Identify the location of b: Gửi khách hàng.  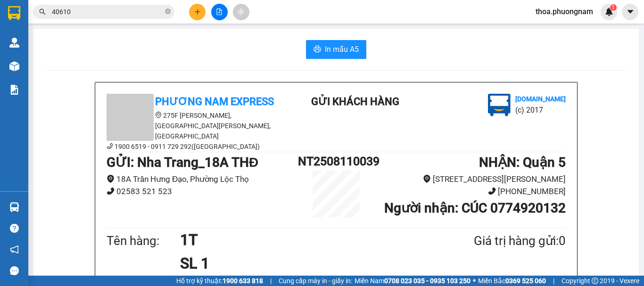
(355, 101).